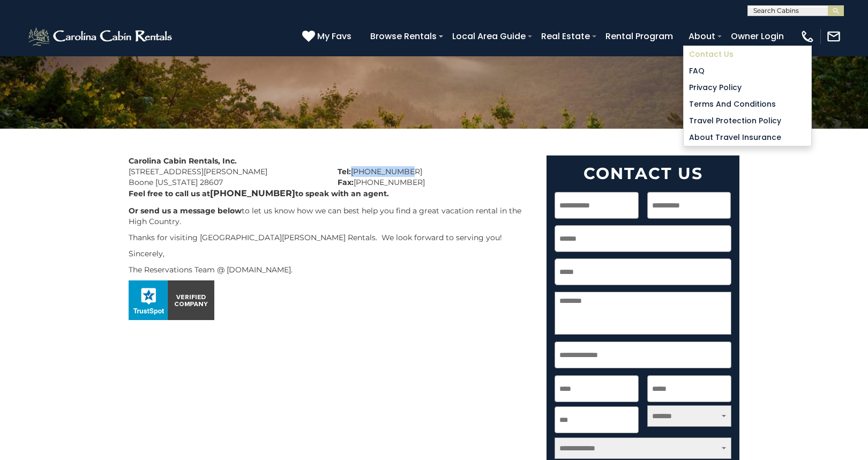  What do you see at coordinates (643, 173) in the screenshot?
I see `h2: Contact Us` at bounding box center [643, 173].